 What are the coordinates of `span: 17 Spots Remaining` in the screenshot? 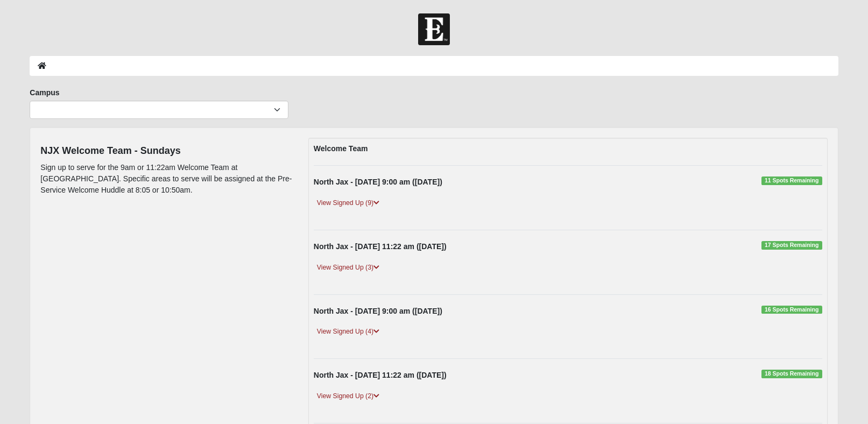 It's located at (792, 245).